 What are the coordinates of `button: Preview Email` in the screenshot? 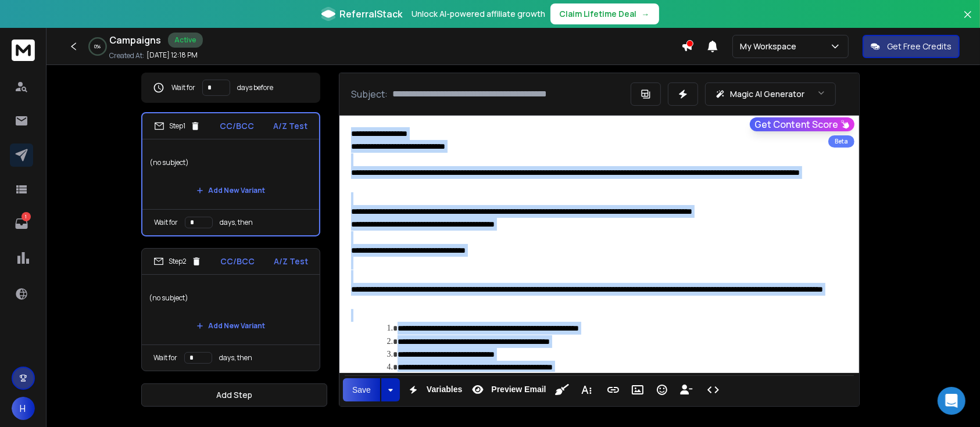 It's located at (507, 390).